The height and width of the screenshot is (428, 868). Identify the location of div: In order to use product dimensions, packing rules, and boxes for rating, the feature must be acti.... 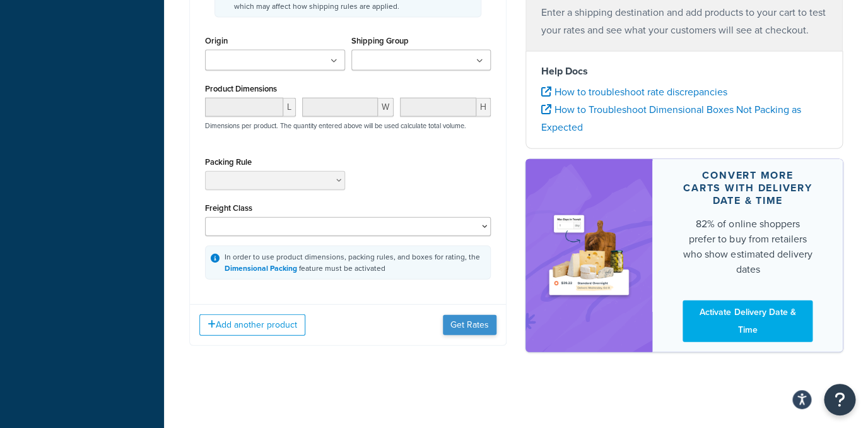
(352, 262).